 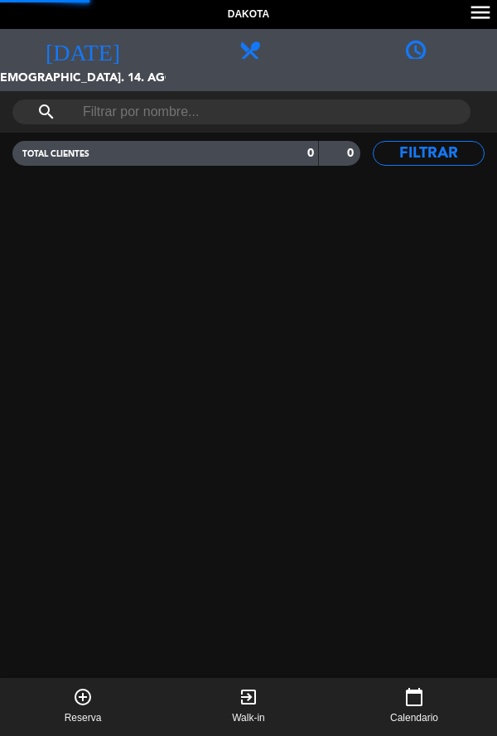 I want to click on span: TOTAL CLIENTES, so click(x=56, y=154).